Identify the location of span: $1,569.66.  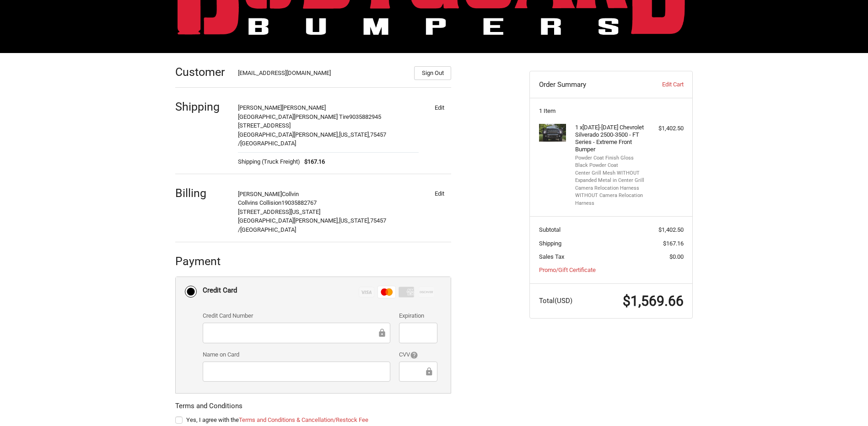
(653, 301).